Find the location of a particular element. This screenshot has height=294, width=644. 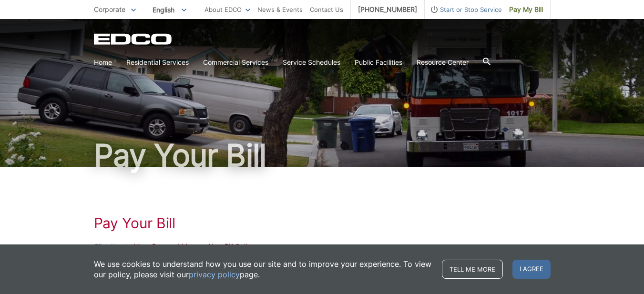

a: Public Facilities is located at coordinates (379, 63).